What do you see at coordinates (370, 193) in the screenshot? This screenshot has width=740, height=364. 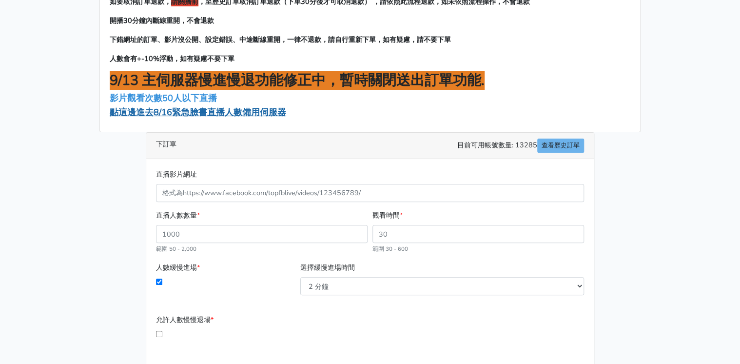 I see `input: 格式為https://www.facebook.com/topfblive/videos/123456789/` at bounding box center [370, 193].